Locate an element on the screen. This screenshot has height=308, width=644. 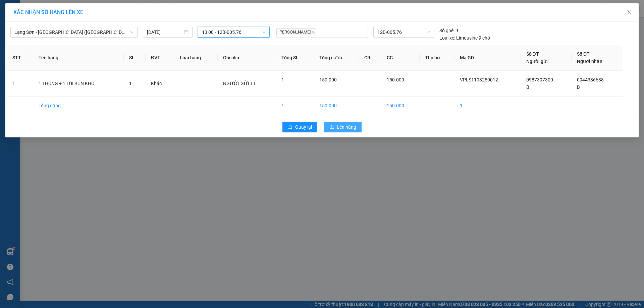
span: Loại xe: is located at coordinates (447, 38).